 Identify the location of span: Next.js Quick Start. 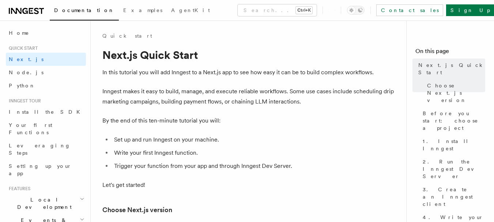
(451, 69).